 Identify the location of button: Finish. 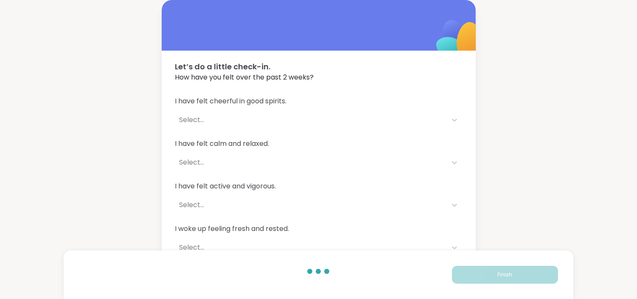
(505, 274).